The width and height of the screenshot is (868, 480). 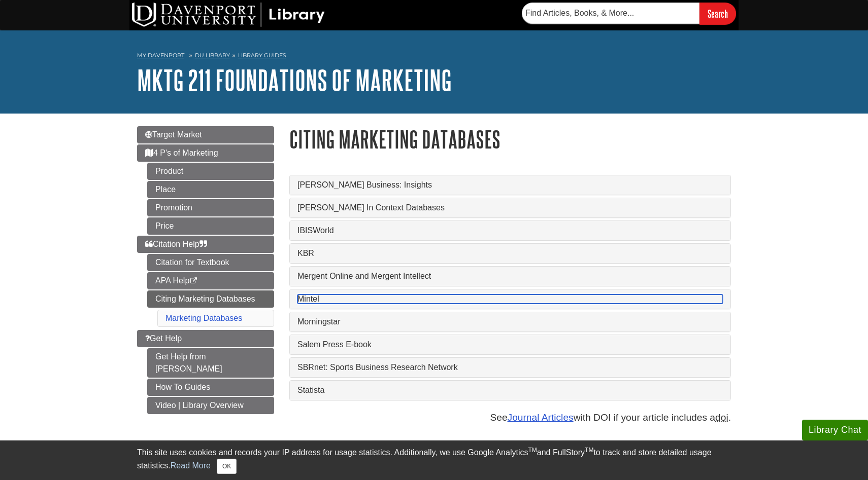 What do you see at coordinates (205, 338) in the screenshot?
I see `a: Get Help` at bounding box center [205, 338].